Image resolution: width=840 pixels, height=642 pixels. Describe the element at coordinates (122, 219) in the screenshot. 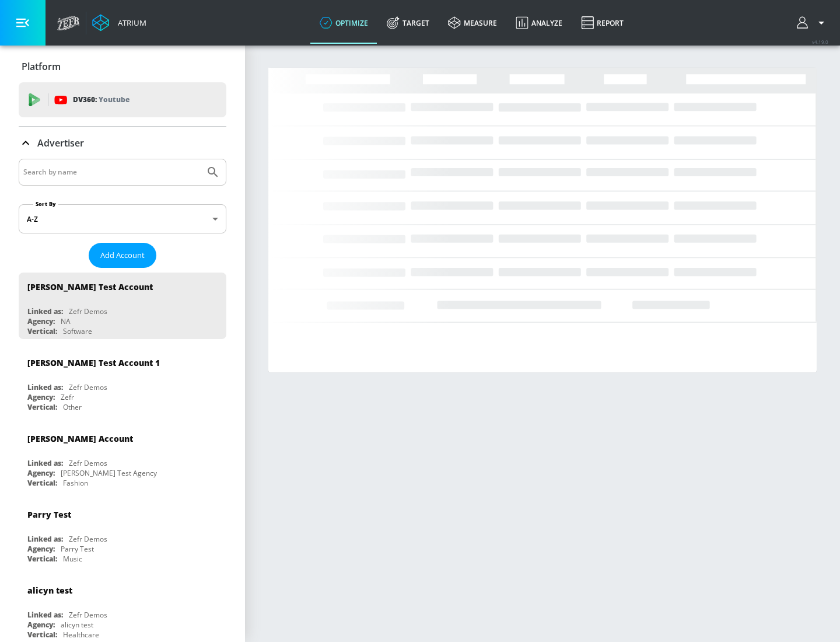

I see `div: A-Z` at that location.